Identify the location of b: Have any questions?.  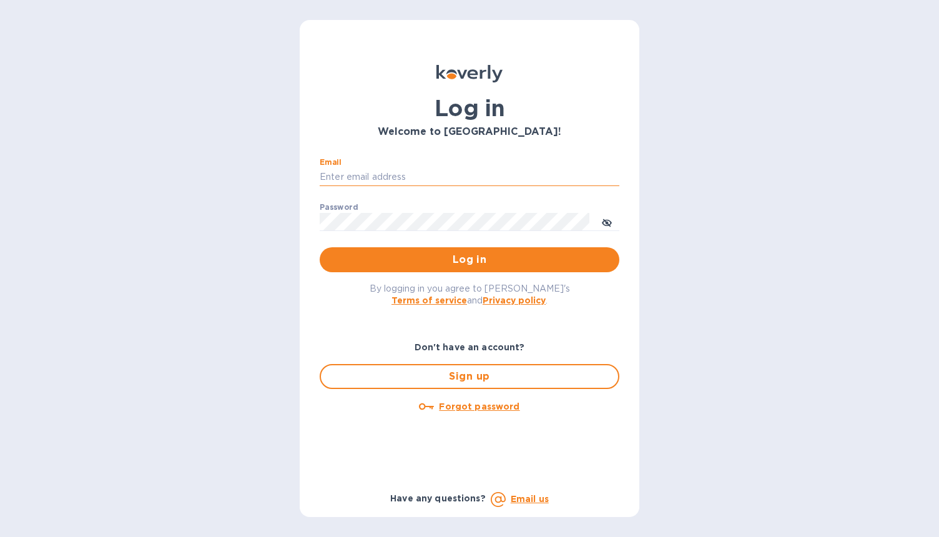
(438, 498).